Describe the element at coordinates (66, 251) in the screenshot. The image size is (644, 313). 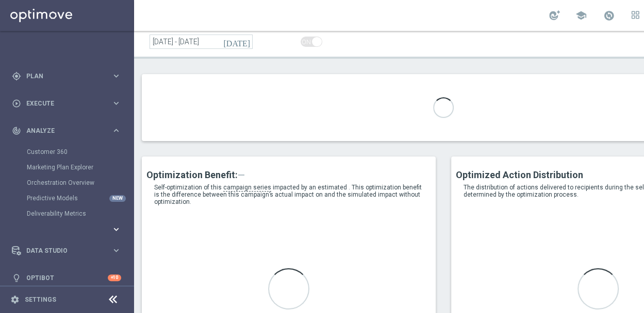
I see `div: Data Studio keyboard_arrow_right` at that location.